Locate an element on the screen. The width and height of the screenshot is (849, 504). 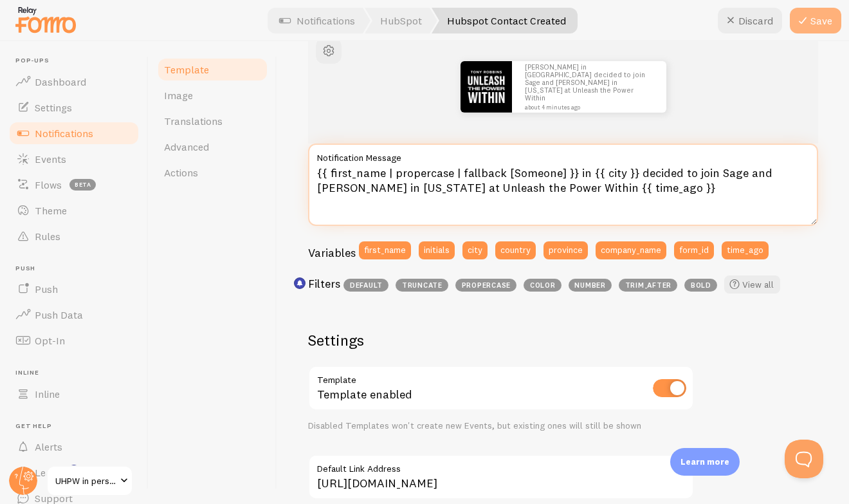
a: Advanced is located at coordinates (212, 147).